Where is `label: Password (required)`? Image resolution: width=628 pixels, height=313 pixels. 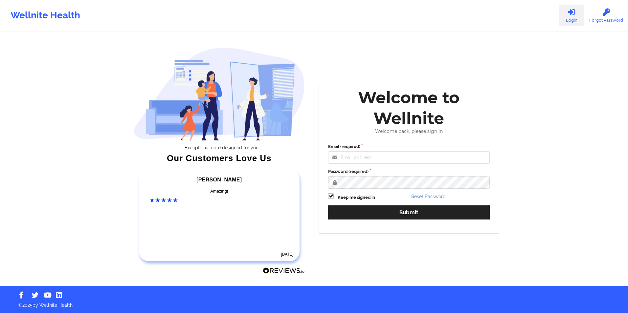
label: Password (required) is located at coordinates (409, 172).